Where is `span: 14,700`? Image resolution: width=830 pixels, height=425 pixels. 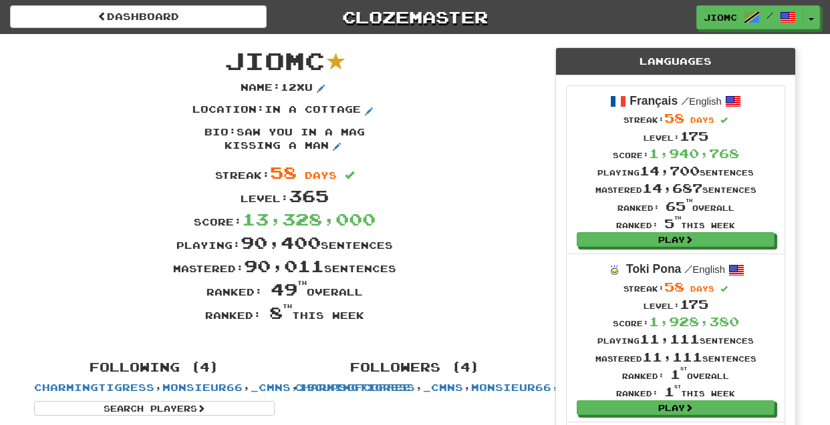 span: 14,700 is located at coordinates (669, 171).